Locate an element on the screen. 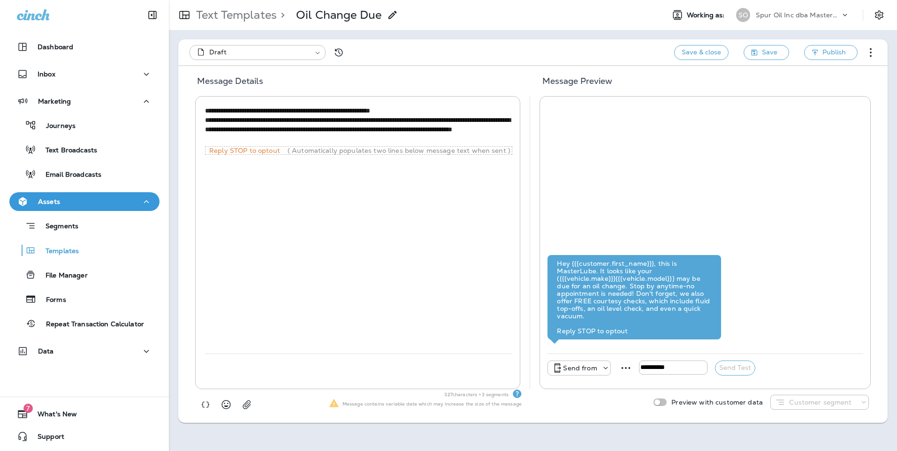  span: Publish is located at coordinates (834, 52).